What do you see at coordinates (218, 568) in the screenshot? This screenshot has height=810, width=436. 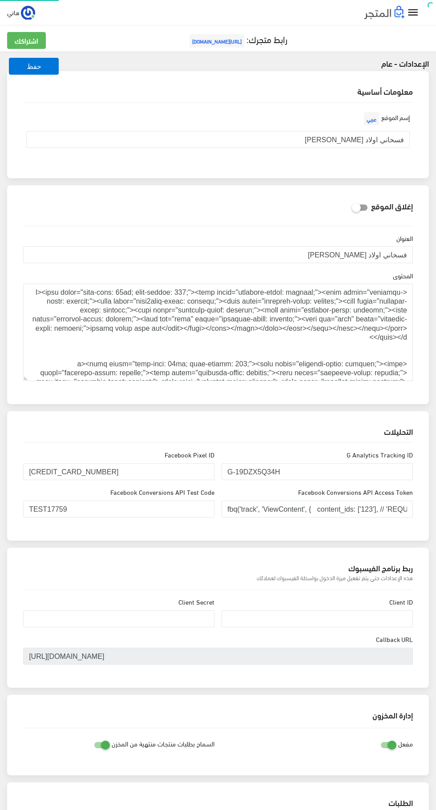 I see `h2: ربط برنامج الفيسبوك` at bounding box center [218, 568].